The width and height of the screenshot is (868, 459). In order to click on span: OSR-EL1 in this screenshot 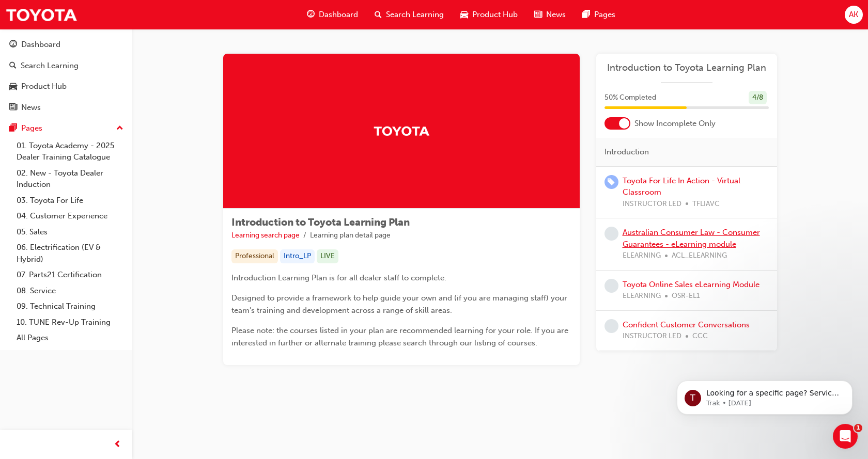, I will do `click(686, 296)`.